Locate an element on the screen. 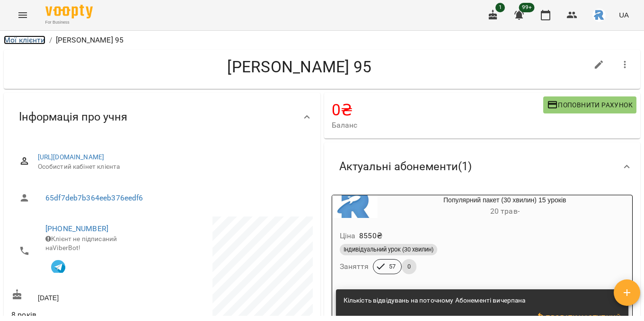  span: 0 is located at coordinates (409, 267).